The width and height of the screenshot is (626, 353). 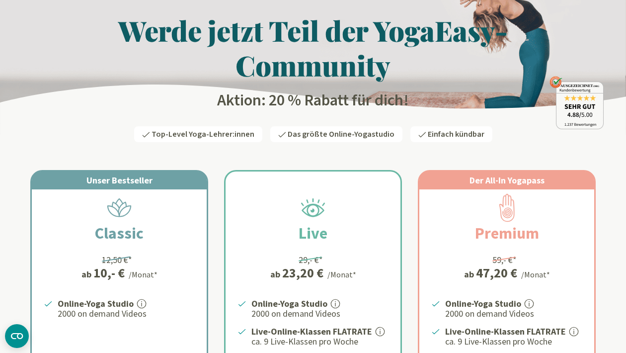 What do you see at coordinates (117, 260) in the screenshot?
I see `div: 12,50 €*` at bounding box center [117, 260].